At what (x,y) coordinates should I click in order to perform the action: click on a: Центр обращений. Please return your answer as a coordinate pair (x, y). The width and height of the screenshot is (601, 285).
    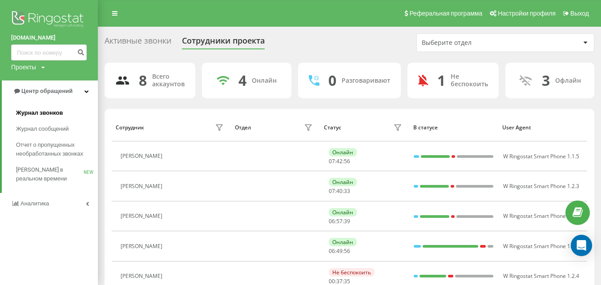
    Looking at the image, I should click on (50, 91).